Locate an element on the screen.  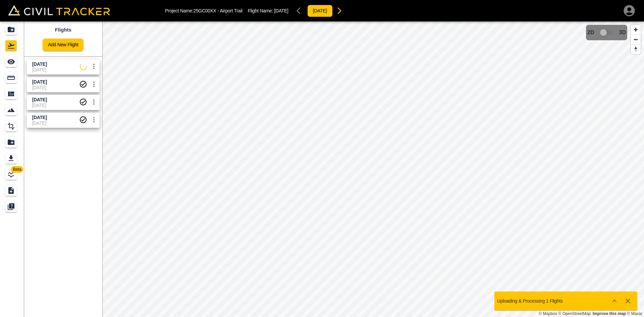
span: 3D model not uploaded yet is located at coordinates (607, 32).